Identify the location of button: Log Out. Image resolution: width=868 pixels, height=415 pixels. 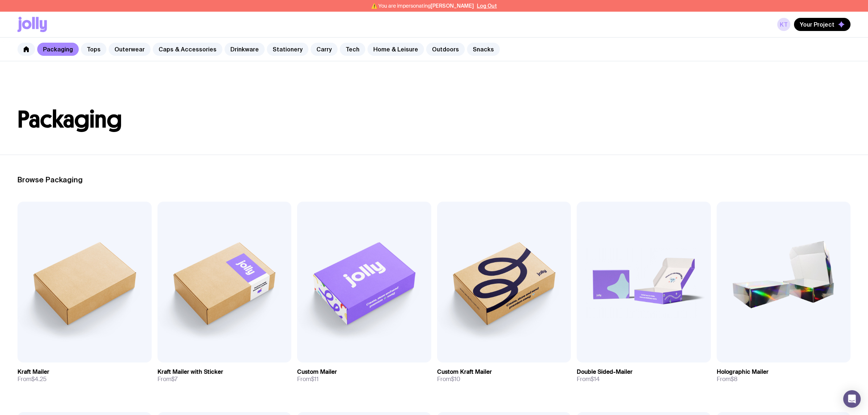
(487, 6).